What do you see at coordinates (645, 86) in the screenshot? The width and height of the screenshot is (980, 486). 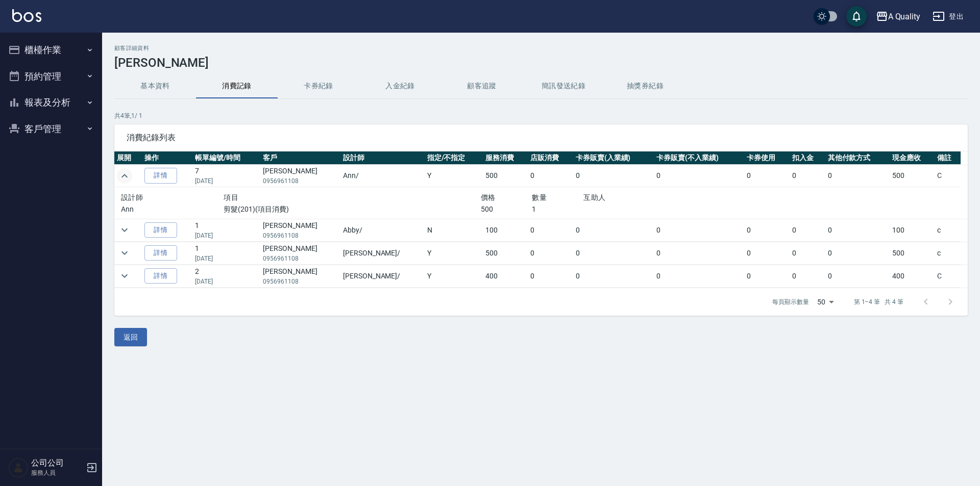 I see `button: 抽獎券紀錄` at bounding box center [645, 86].